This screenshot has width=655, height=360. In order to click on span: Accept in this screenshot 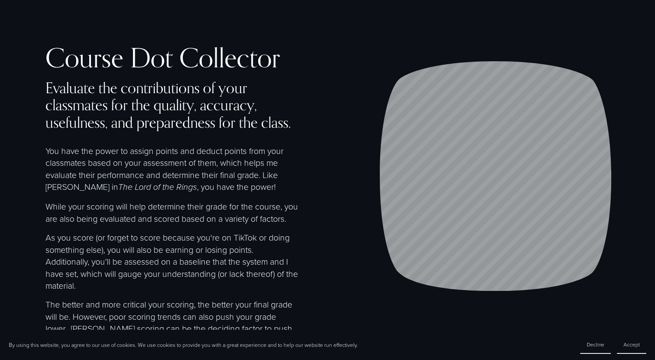, I will do `click(632, 345)`.